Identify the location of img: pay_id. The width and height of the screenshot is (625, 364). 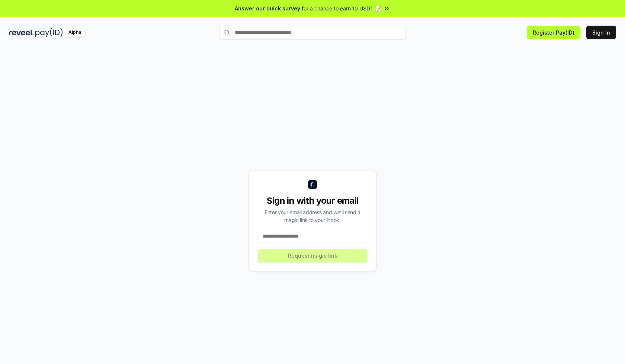
(49, 32).